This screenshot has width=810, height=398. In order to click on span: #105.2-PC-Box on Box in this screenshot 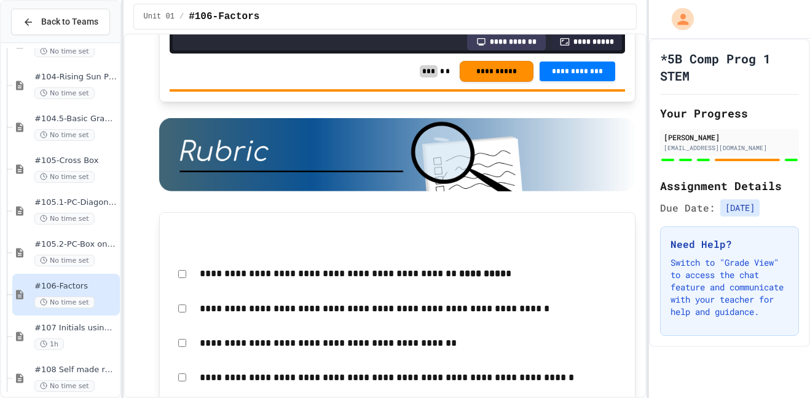, I will do `click(76, 244)`.